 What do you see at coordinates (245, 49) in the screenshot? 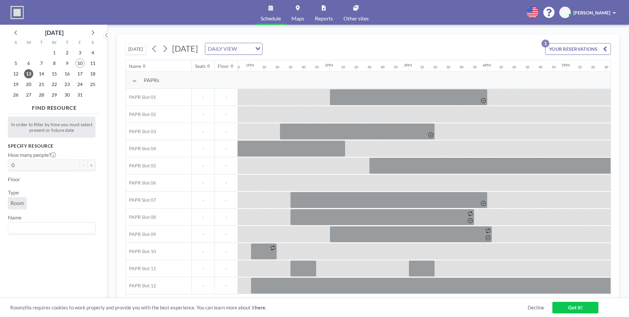
I see `input: Search for option` at bounding box center [245, 49].